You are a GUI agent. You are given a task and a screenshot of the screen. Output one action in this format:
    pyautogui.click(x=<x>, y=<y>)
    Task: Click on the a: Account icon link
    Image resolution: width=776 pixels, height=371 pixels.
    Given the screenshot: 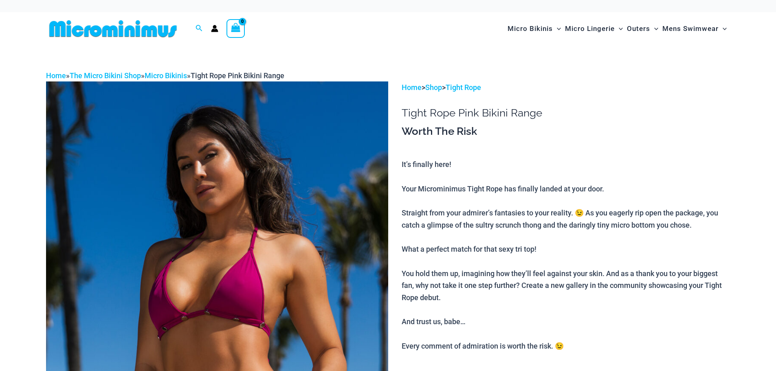 What is the action you would take?
    pyautogui.click(x=215, y=29)
    